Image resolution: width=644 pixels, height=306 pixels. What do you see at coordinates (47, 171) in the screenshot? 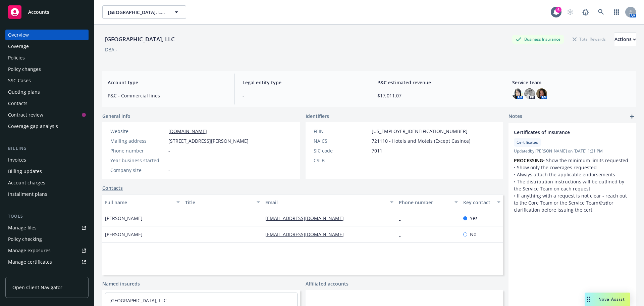
I see `a: Billing updates` at bounding box center [47, 171].